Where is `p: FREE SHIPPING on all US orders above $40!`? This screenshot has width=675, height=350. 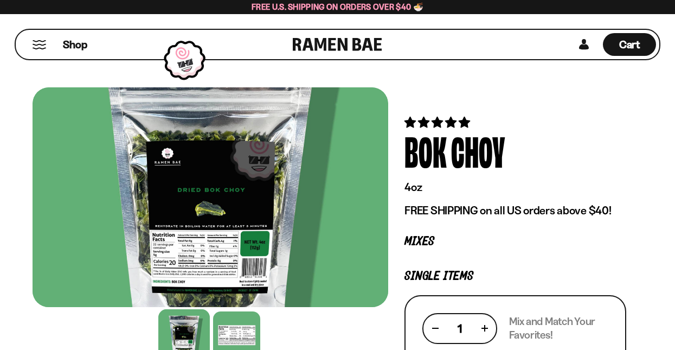
p: FREE SHIPPING on all US orders above $40! is located at coordinates (515, 210).